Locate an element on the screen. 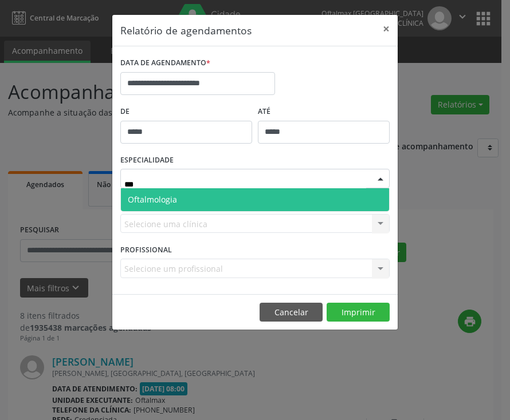 Image resolution: width=510 pixels, height=420 pixels. span: Oftalmologia is located at coordinates (153, 199).